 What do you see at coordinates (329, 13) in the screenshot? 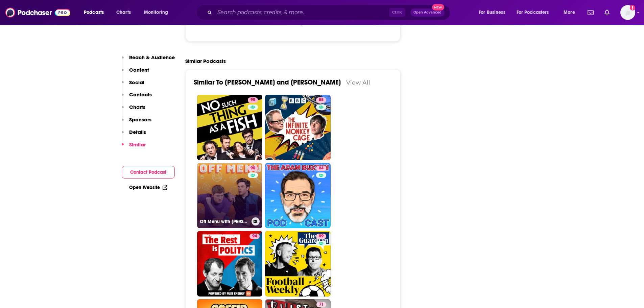
I see `div: Search podcasts, credits, & more...` at bounding box center [329, 13].